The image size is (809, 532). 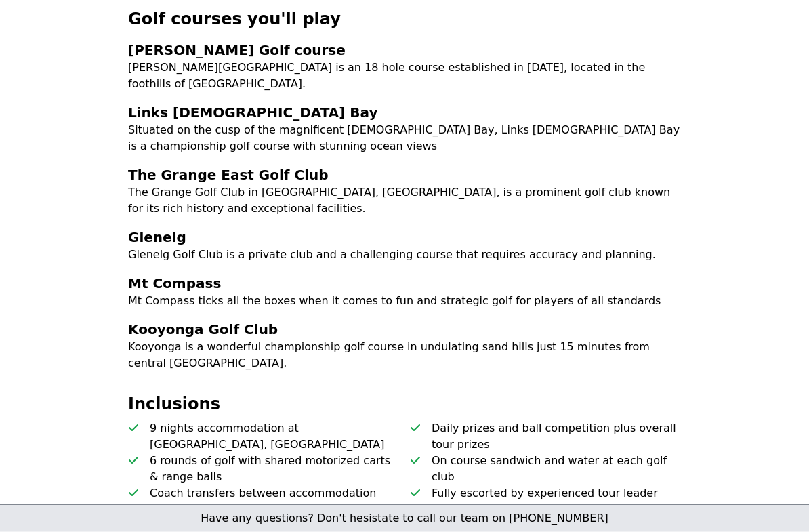 I want to click on h3: The Grange East Golf Club, so click(x=405, y=175).